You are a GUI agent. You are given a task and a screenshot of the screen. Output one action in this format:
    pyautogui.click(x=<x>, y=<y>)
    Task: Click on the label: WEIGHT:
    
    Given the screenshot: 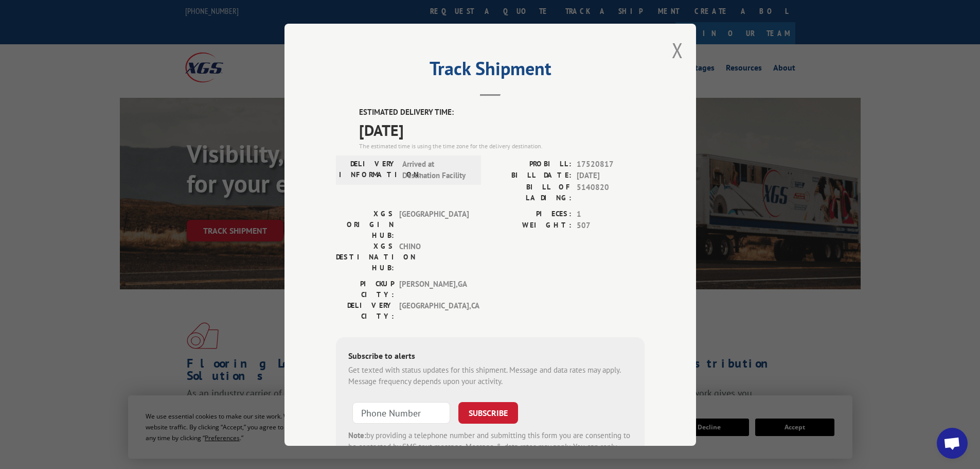 What is the action you would take?
    pyautogui.click(x=531, y=225)
    